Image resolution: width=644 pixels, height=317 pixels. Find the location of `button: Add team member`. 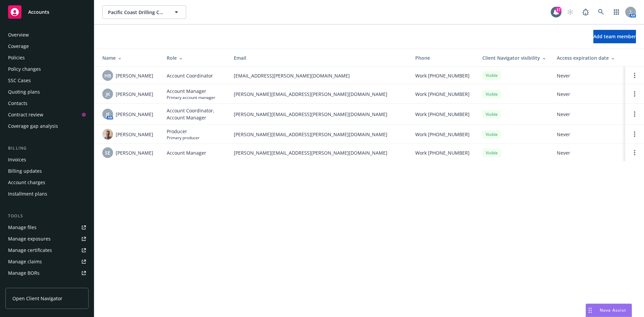

button: Add team member is located at coordinates (614, 36).